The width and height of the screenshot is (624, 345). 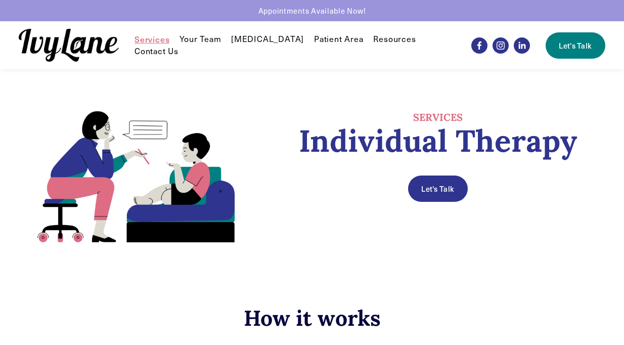 I want to click on a: Instagram, so click(x=501, y=46).